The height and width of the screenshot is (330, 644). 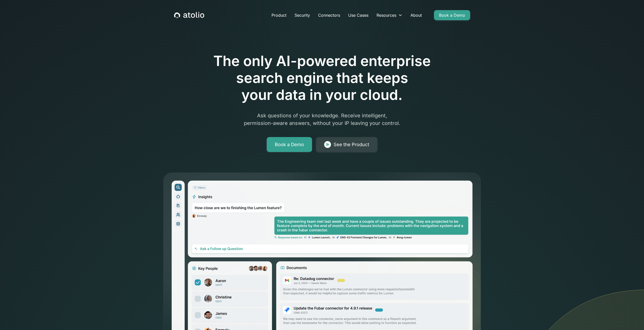 I want to click on a: home, so click(x=189, y=15).